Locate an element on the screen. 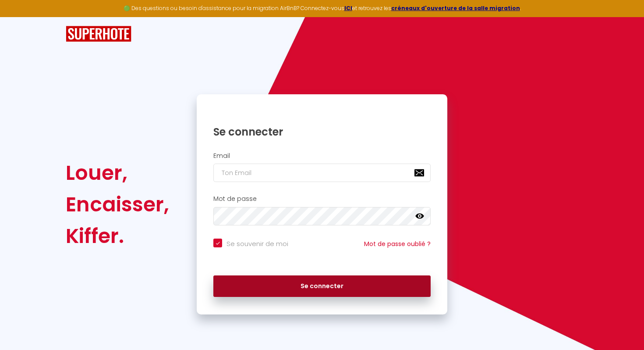 The height and width of the screenshot is (350, 644). strong: créneaux d'ouverture de la salle migration is located at coordinates (456, 8).